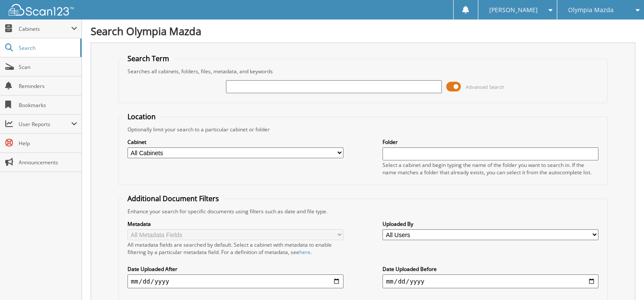 Image resolution: width=644 pixels, height=300 pixels. Describe the element at coordinates (45, 29) in the screenshot. I see `span: Cabinets` at that location.